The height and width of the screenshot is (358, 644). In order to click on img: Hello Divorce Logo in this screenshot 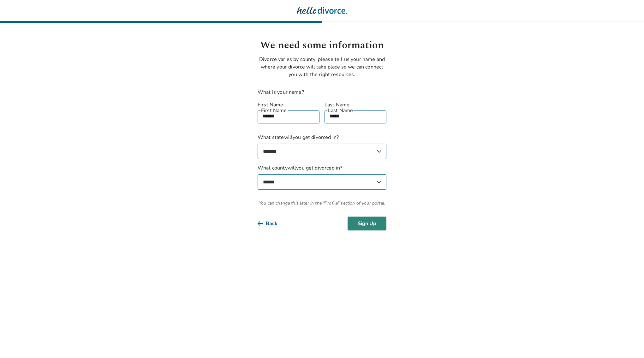, I will do `click(322, 10)`.